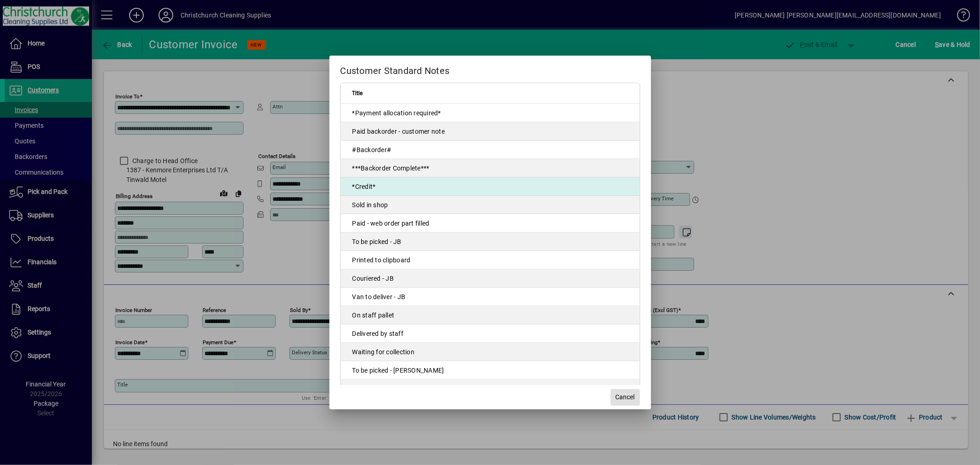  Describe the element at coordinates (490, 279) in the screenshot. I see `td: Couriered - JB` at that location.